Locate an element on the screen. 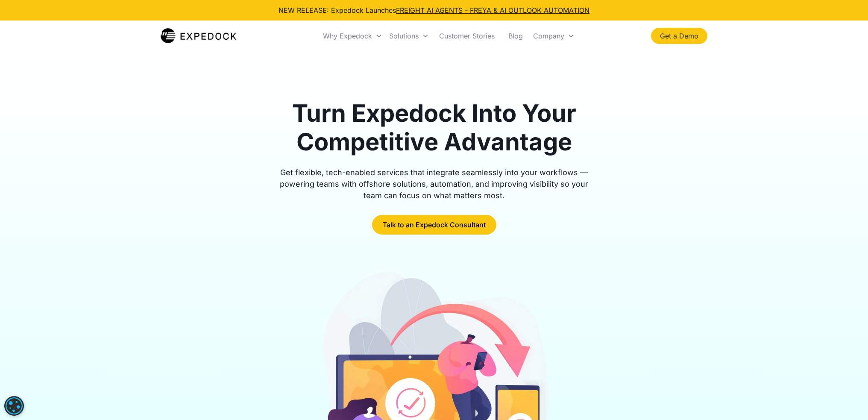 The image size is (868, 420). a: FREIGHT AI AGENTS - FREYA & AI OUTLOOK AUTOMATION is located at coordinates (492, 10).